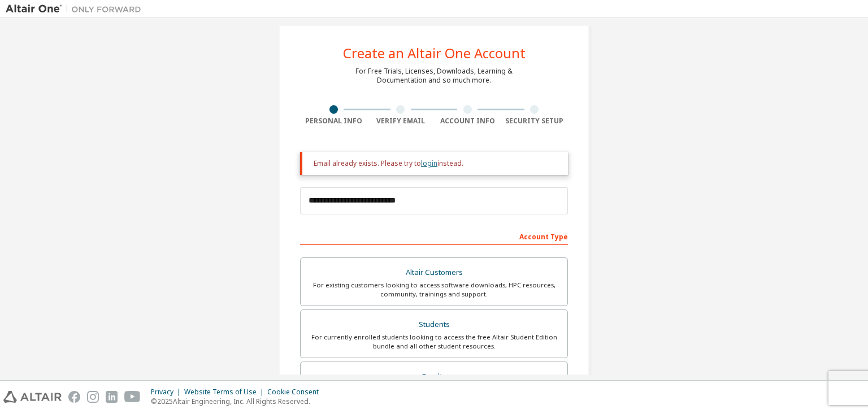 This screenshot has width=868, height=413. What do you see at coordinates (436, 164) in the screenshot?
I see `div: Email already exists. Please try to instead.` at bounding box center [436, 164].